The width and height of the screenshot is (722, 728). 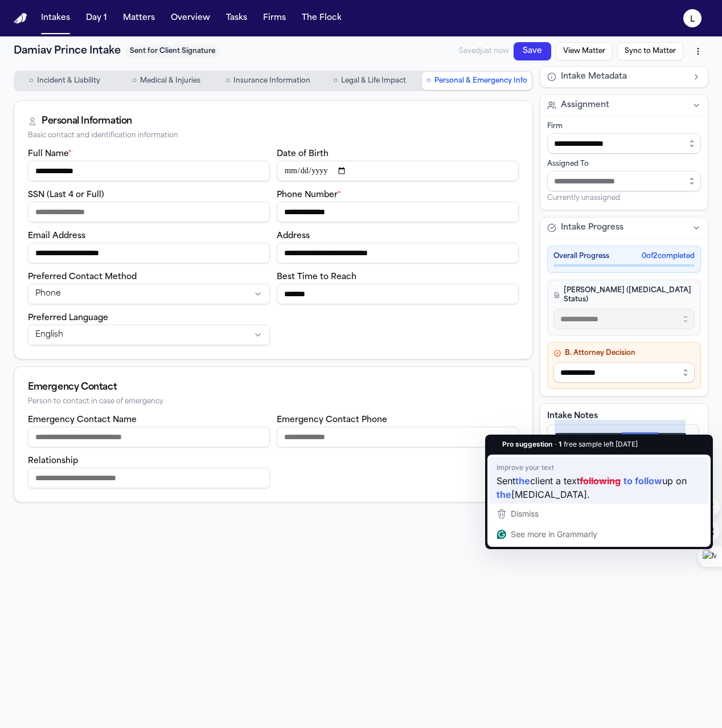 I want to click on label: Emergency Contact Phone, so click(x=332, y=420).